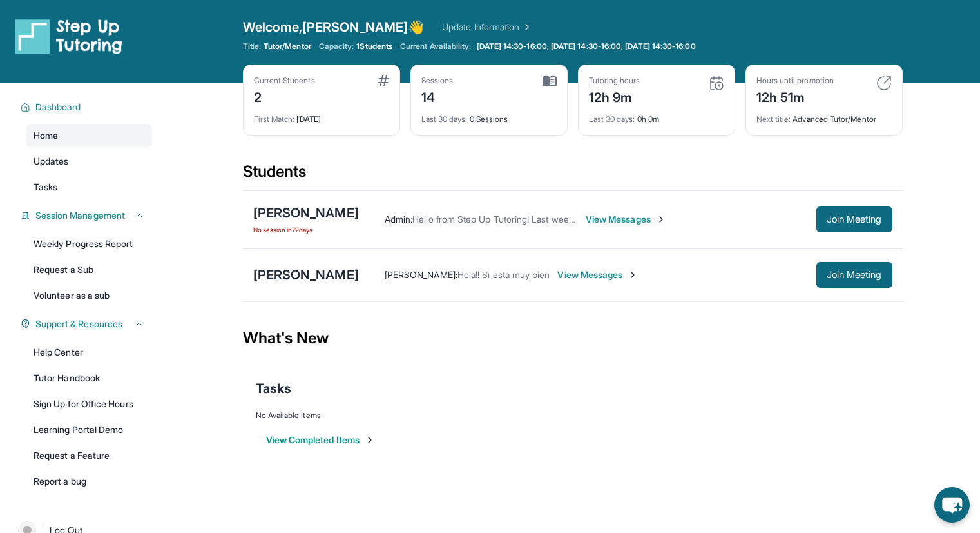 The width and height of the screenshot is (980, 533). What do you see at coordinates (252, 46) in the screenshot?
I see `span: Title:` at bounding box center [252, 46].